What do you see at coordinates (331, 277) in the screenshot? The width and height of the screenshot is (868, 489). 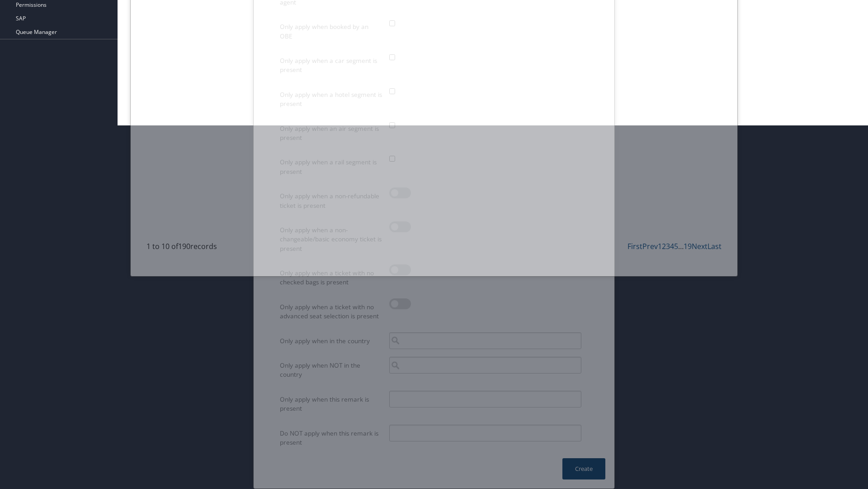 I see `label: Only apply when a ticket with no checked bags is present` at bounding box center [331, 277].